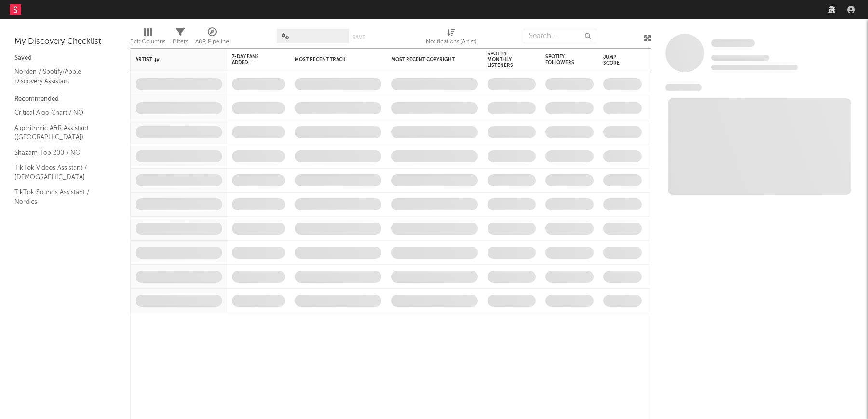 The height and width of the screenshot is (419, 868). What do you see at coordinates (560, 36) in the screenshot?
I see `input: Search...` at bounding box center [560, 36].